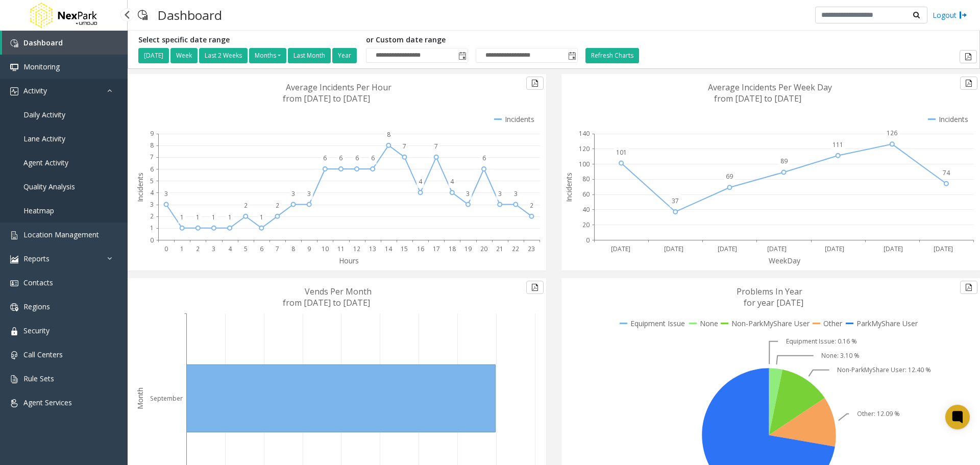 Image resolution: width=980 pixels, height=465 pixels. What do you see at coordinates (338, 292) in the screenshot?
I see `text: Vends Per Month` at bounding box center [338, 292].